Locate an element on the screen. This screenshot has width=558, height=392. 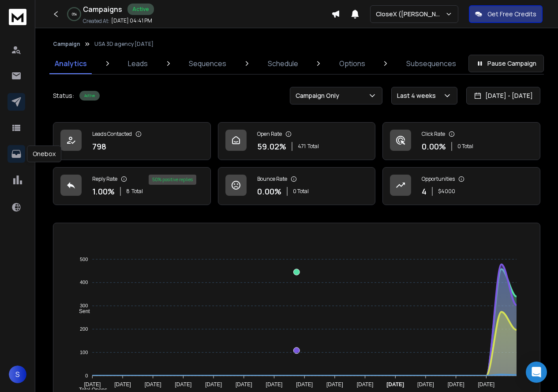
p: Leads Contacted is located at coordinates (112, 134).